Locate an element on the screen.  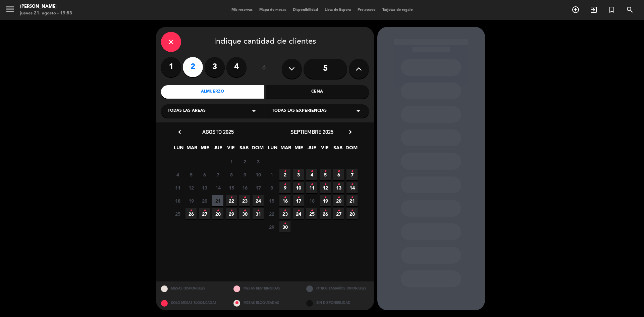
span: Todas las experiencias is located at coordinates (299, 111).